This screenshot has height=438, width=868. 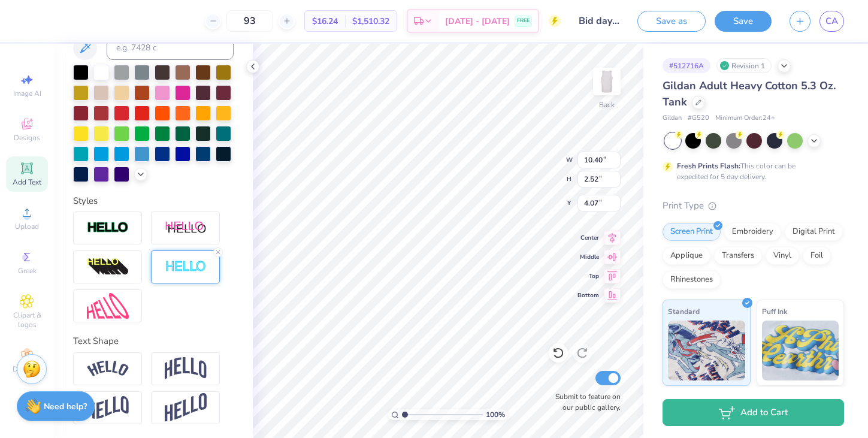 I want to click on img: Puff Ink, so click(x=800, y=351).